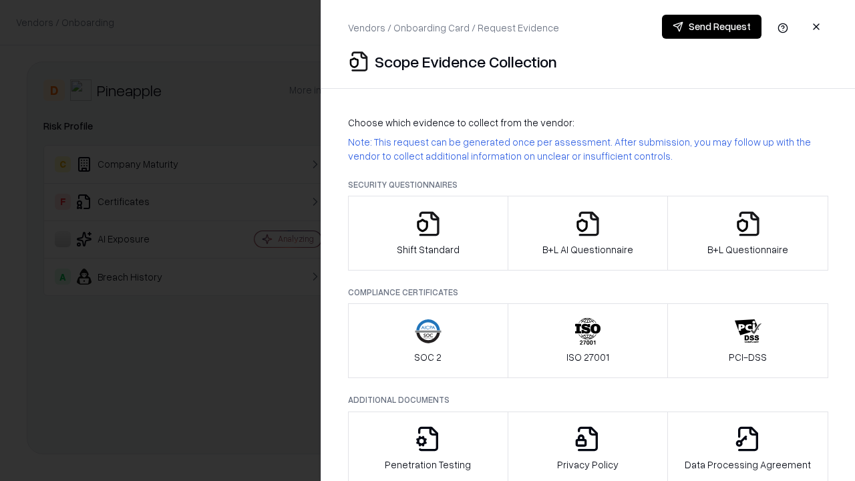 This screenshot has width=855, height=481. What do you see at coordinates (748, 357) in the screenshot?
I see `p: PCI-DSS` at bounding box center [748, 357].